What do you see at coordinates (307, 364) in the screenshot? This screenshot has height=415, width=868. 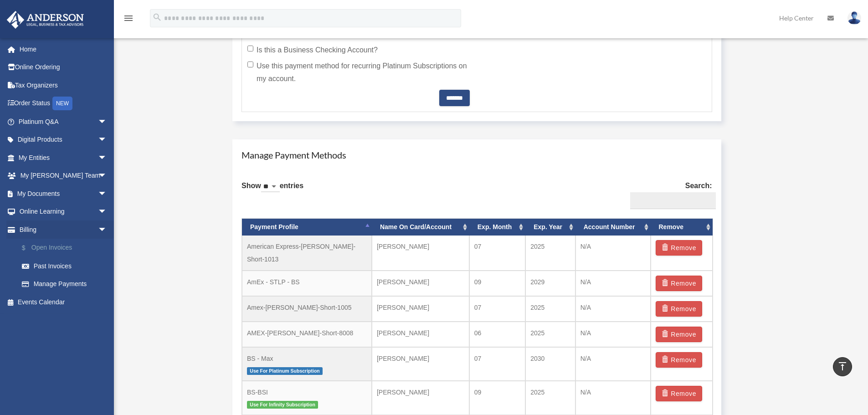 I see `td: BS - Max` at bounding box center [307, 364].